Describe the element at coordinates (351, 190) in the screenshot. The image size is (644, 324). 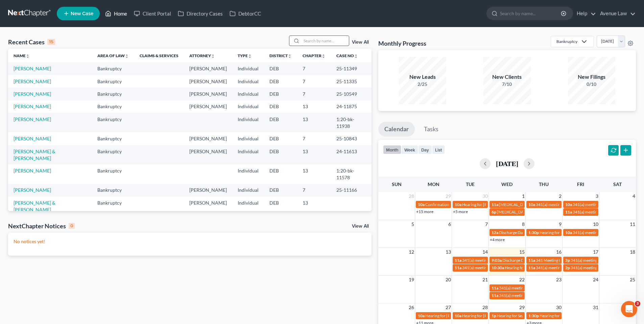
I see `td: 25-11166` at that location.